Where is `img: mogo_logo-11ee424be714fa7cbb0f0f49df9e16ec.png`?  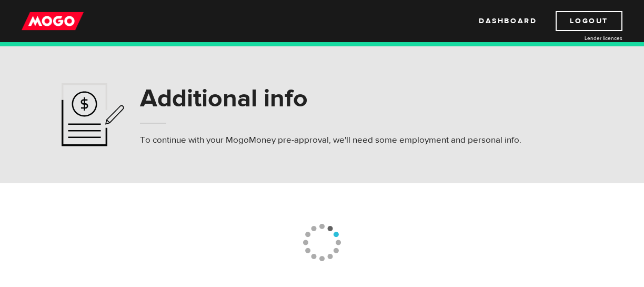 img: mogo_logo-11ee424be714fa7cbb0f0f49df9e16ec.png is located at coordinates (52, 22).